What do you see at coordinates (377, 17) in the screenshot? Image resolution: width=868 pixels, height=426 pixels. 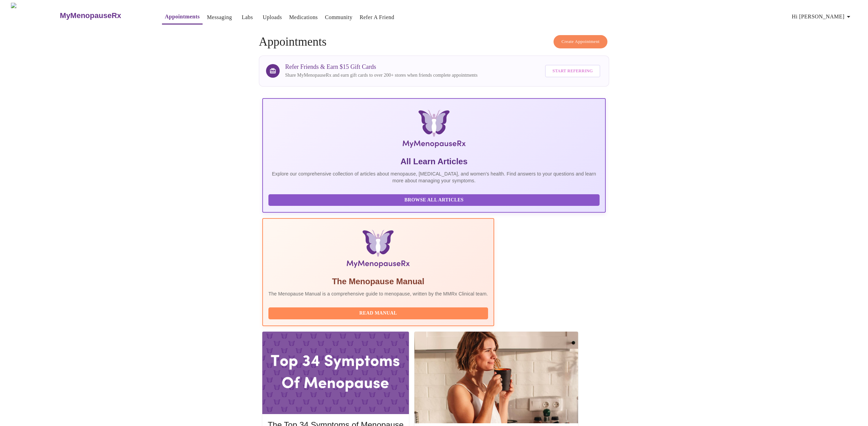 I see `button: Refer a Friend` at bounding box center [377, 17].